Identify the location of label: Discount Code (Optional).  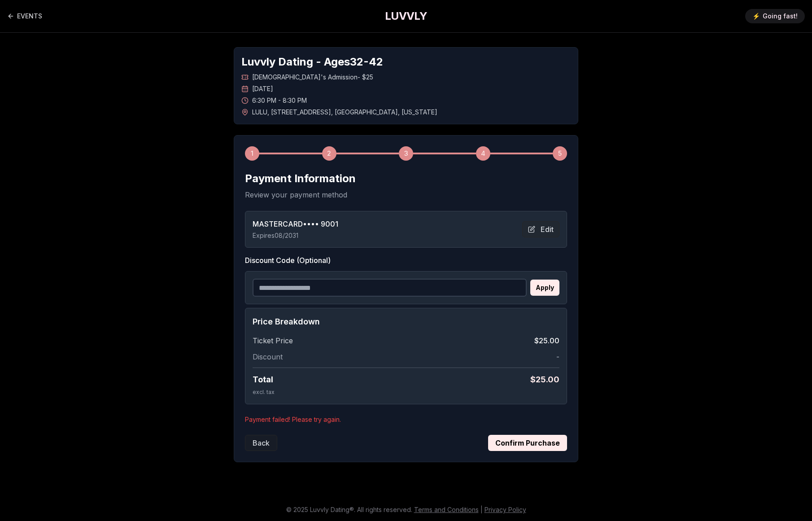
(406, 260).